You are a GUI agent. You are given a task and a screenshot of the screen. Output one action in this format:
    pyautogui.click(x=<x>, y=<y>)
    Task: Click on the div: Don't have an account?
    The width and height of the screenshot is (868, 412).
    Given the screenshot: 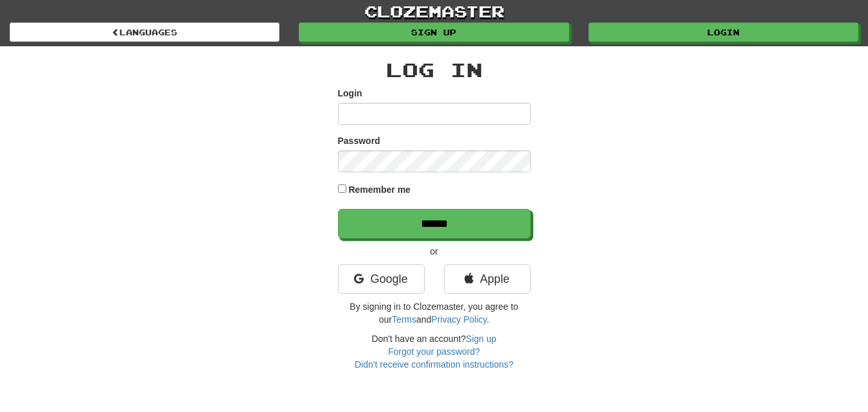 What is the action you would take?
    pyautogui.click(x=434, y=352)
    